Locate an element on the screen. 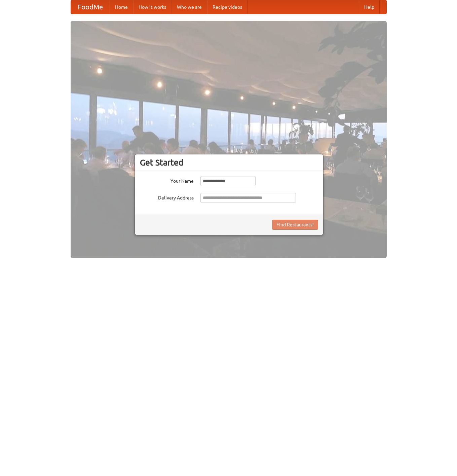  label: Your Name is located at coordinates (167, 180).